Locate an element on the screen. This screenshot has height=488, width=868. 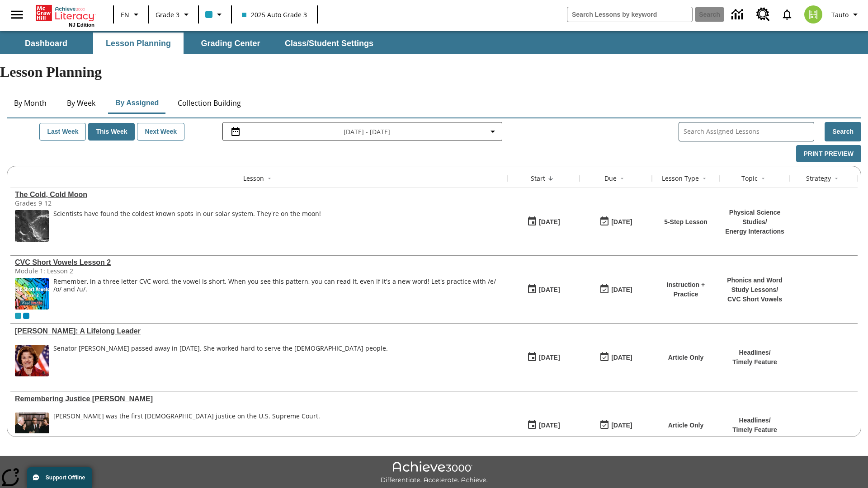
img: Chief Justice Warren Burger, wearing a black robe, holds up his right hand and faces Sandra Day O... is located at coordinates (32, 428).